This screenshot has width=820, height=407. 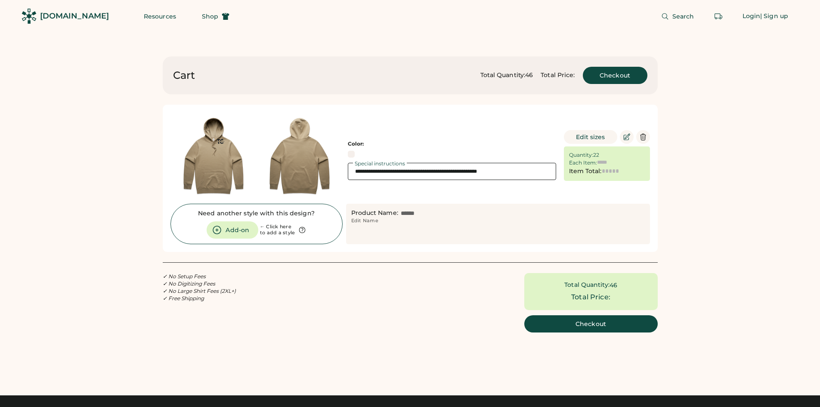 What do you see at coordinates (677, 16) in the screenshot?
I see `button: Search` at bounding box center [677, 16].